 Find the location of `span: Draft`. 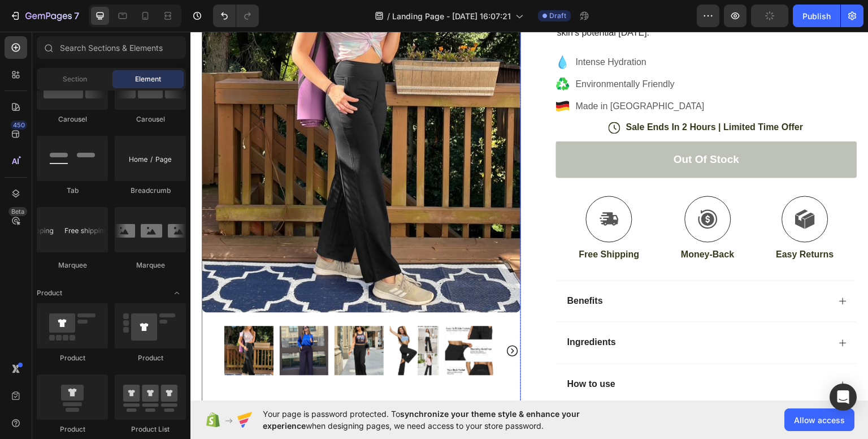

span: Draft is located at coordinates (558, 16).